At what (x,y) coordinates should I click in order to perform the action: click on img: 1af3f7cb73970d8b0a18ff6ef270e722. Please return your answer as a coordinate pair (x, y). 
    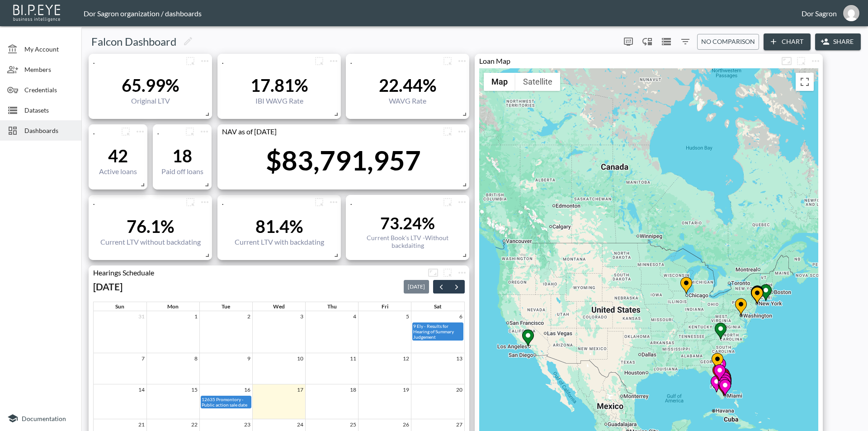
    Looking at the image, I should click on (851, 13).